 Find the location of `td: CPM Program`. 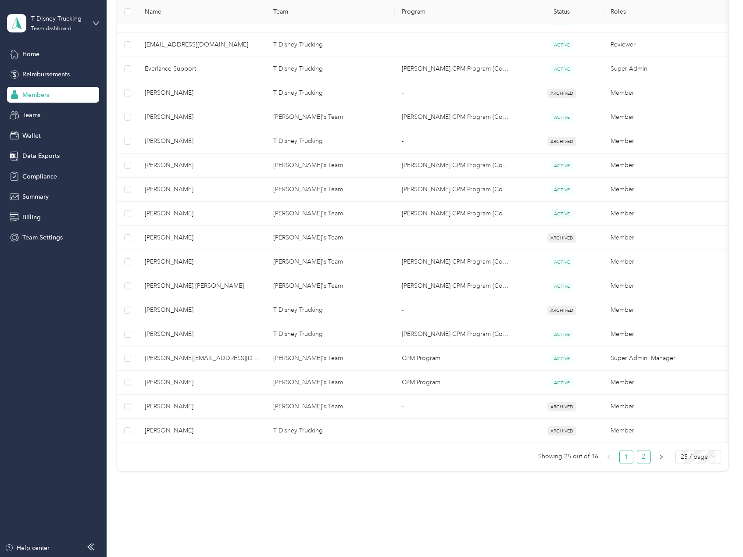

td: CPM Program is located at coordinates (457, 358).